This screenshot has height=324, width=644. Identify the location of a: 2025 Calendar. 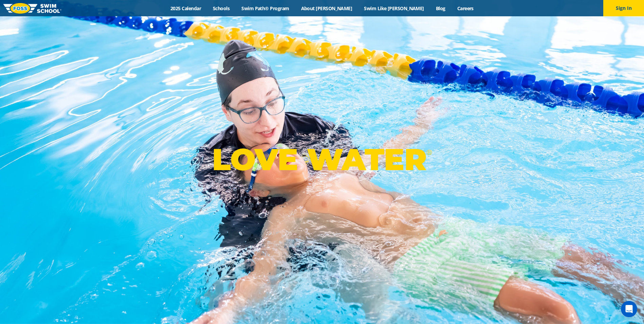
(186, 8).